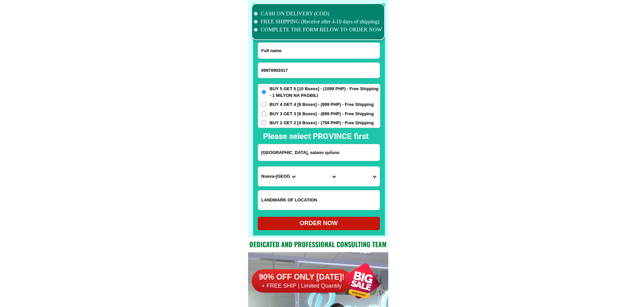 The image size is (636, 307). What do you see at coordinates (264, 92) in the screenshot?
I see `input: BUY 5 GET 5 [10 Boxes] - (1099 PHP) - Free Shipping - 1 MILYON NA PAGBILI` at bounding box center [264, 92].